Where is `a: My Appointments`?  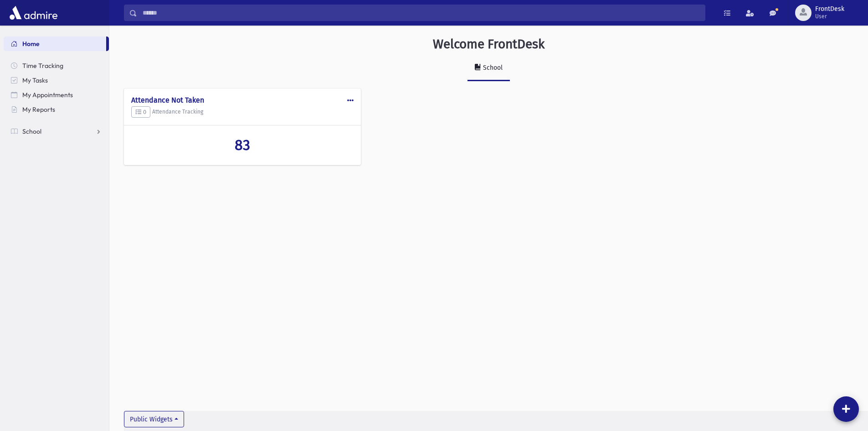 a: My Appointments is located at coordinates (56, 95).